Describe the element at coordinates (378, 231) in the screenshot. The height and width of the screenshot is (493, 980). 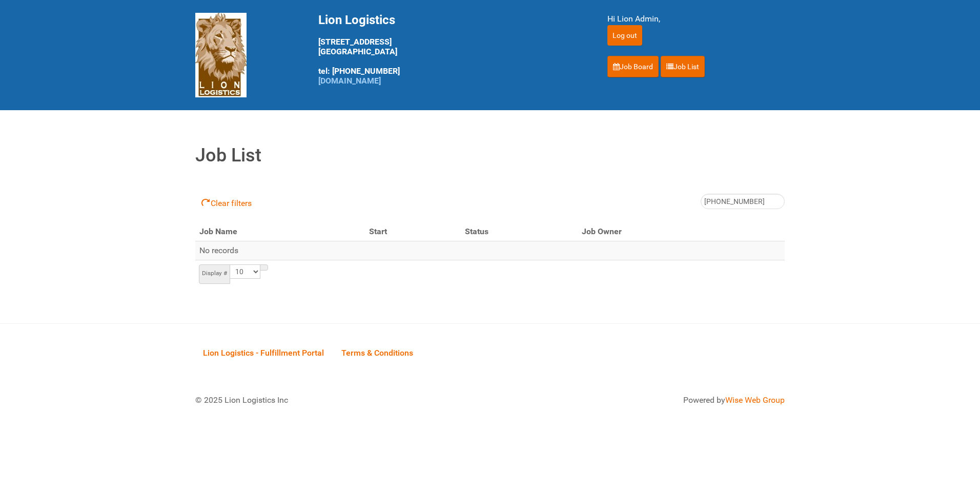
I see `span: Start` at that location.